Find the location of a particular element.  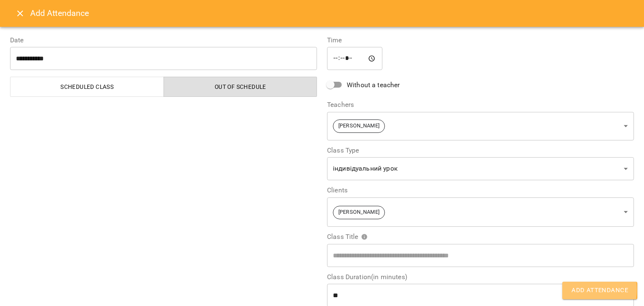

span: Add Attendance is located at coordinates (599, 290).